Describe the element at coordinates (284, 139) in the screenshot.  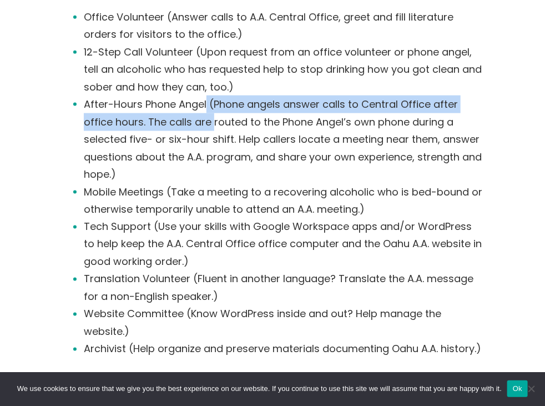
I see `li: After-Hours Phone Angel (Phone angels answer calls to Central Office after office hours. The call...` at that location.